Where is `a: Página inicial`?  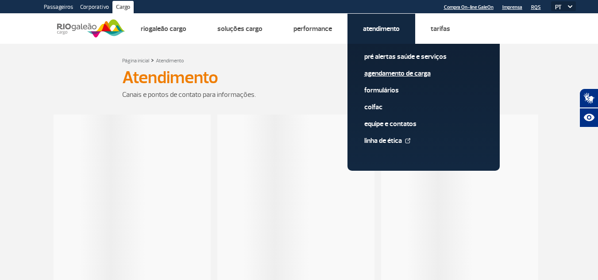
a: Página inicial is located at coordinates (136, 61).